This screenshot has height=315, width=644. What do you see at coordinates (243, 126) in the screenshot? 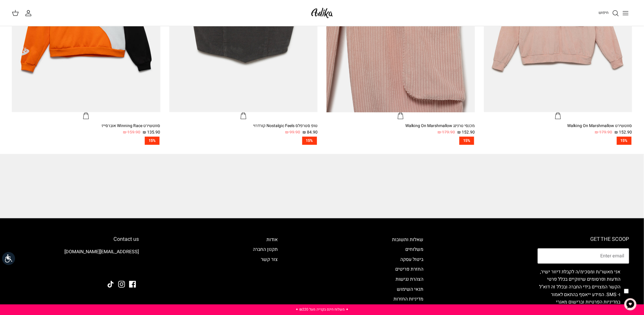
I see `div: טופ סטרפלס Nostalgic Feels קורדרוי` at bounding box center [243, 126].